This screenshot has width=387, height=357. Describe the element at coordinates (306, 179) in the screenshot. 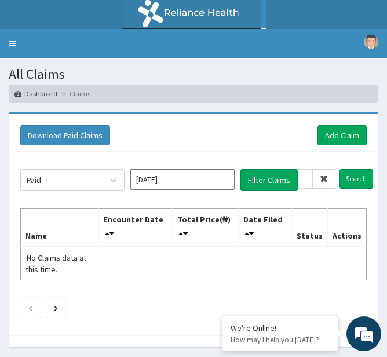

I see `input: Search by HMO ID` at that location.